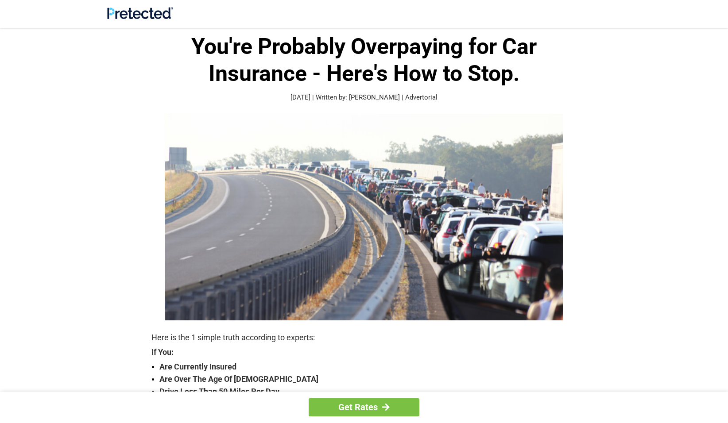  What do you see at coordinates (364, 60) in the screenshot?
I see `h1: You're Probably Overpaying for Car Insurance - Here's How to Stop.` at bounding box center [364, 60].